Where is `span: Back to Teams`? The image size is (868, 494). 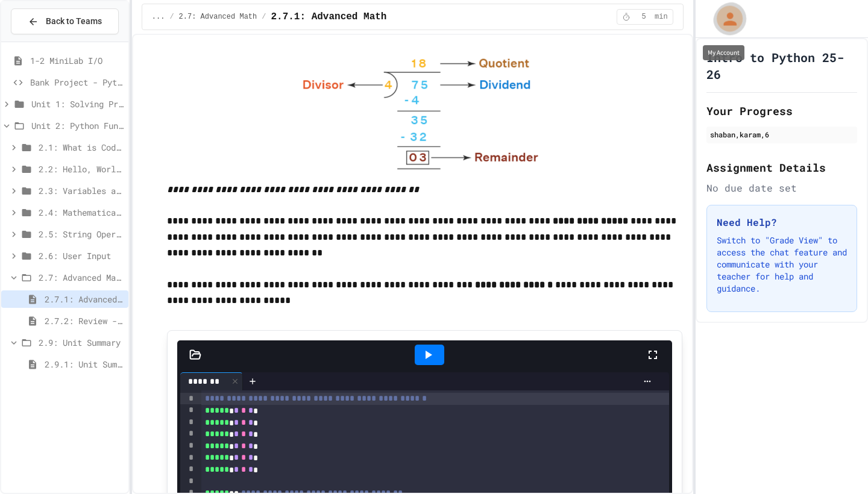
span: Back to Teams is located at coordinates (73, 21).